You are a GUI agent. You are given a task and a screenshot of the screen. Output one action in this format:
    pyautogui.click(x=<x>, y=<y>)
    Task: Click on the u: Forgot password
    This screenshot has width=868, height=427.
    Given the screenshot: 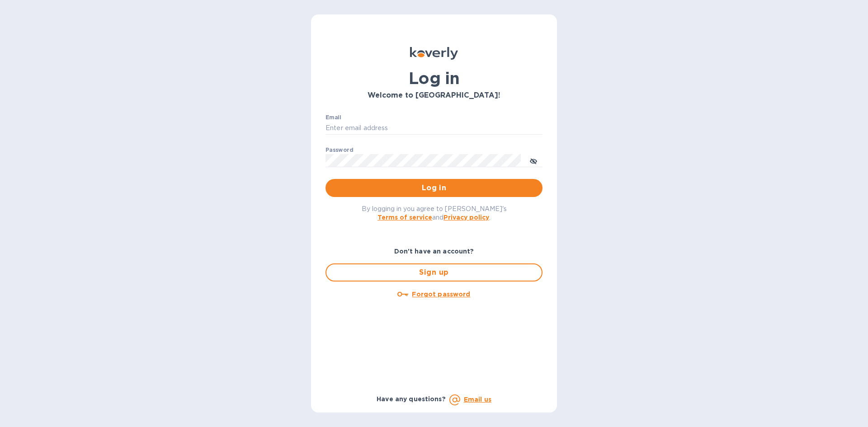 What is the action you would take?
    pyautogui.click(x=441, y=294)
    